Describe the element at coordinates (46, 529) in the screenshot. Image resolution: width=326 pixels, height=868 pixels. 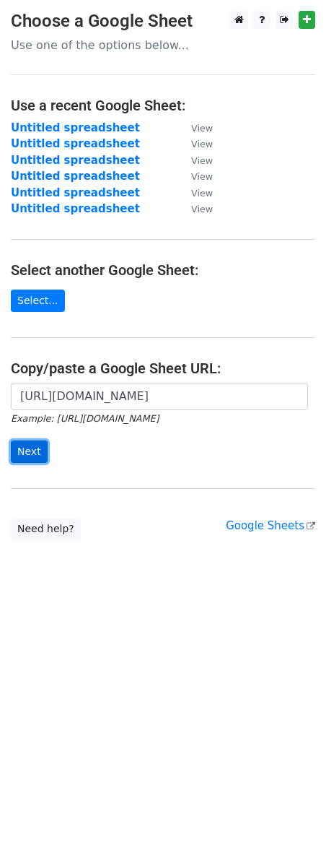
I see `a: Need help?` at that location.